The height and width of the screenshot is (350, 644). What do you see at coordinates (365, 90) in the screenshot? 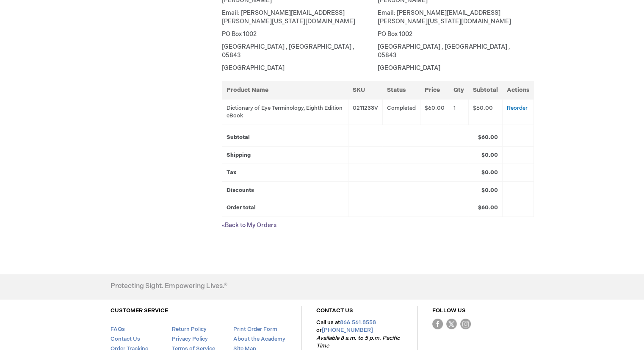
I see `th: SKU` at bounding box center [365, 90].